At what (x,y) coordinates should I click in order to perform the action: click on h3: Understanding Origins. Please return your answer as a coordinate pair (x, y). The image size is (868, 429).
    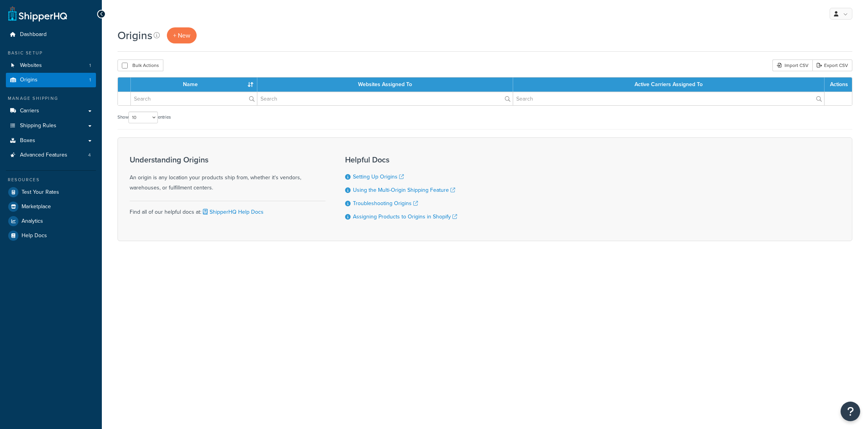
    Looking at the image, I should click on (227, 160).